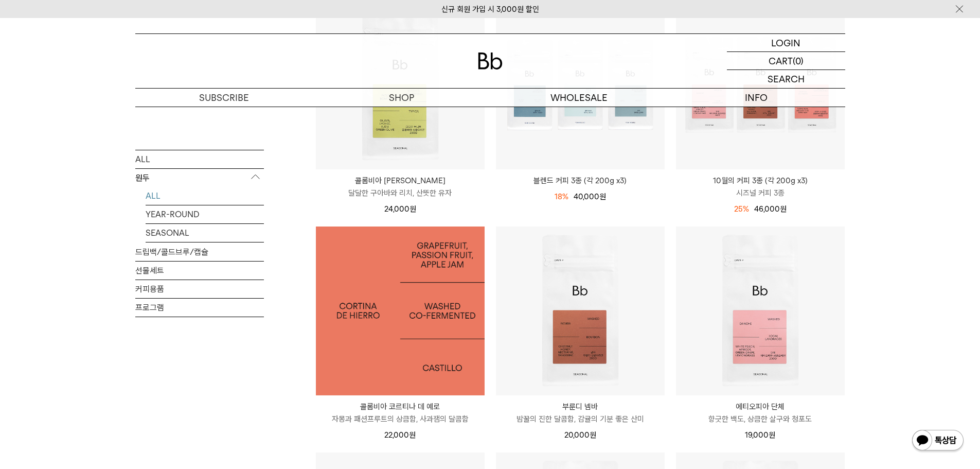 This screenshot has height=469, width=980. What do you see at coordinates (580, 419) in the screenshot?
I see `p: 밤꿀의 진한 달콤함, 감귤의 기분 좋은 산미` at bounding box center [580, 419].